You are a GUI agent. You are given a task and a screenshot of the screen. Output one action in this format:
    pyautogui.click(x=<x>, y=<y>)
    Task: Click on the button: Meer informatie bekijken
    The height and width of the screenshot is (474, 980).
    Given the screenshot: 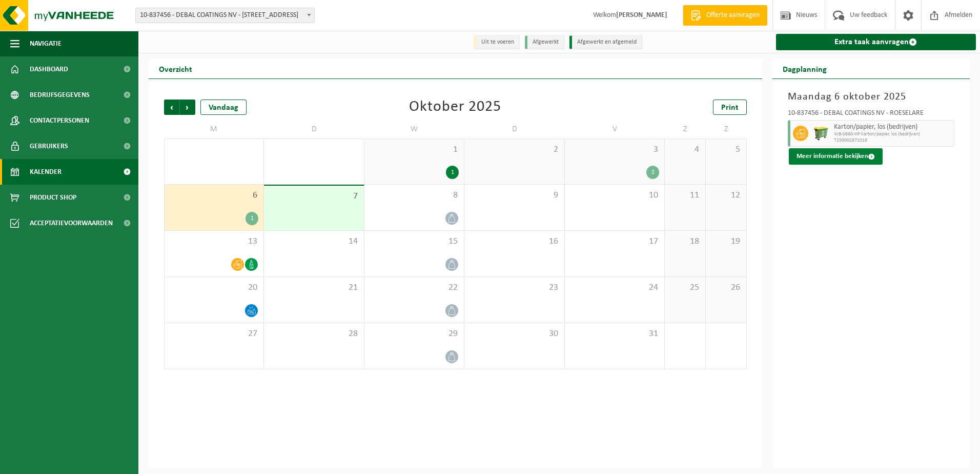 What is the action you would take?
    pyautogui.click(x=835, y=156)
    